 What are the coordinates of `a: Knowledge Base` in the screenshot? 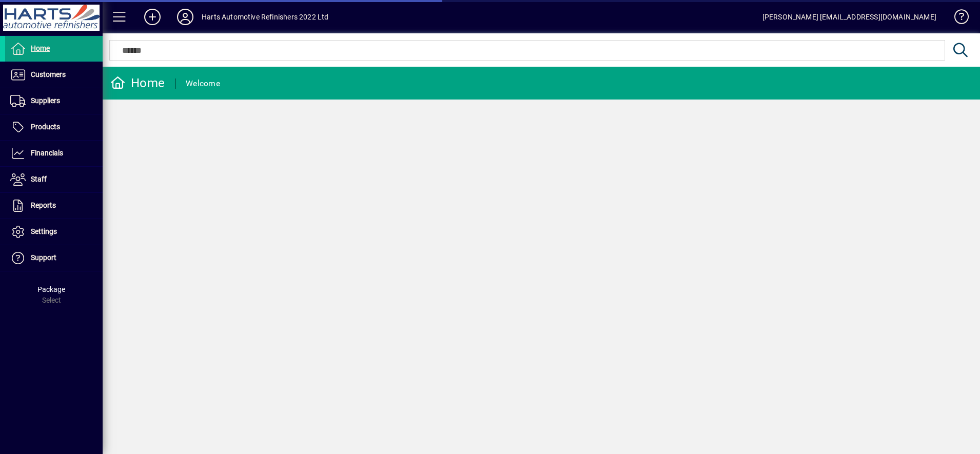 It's located at (957, 18).